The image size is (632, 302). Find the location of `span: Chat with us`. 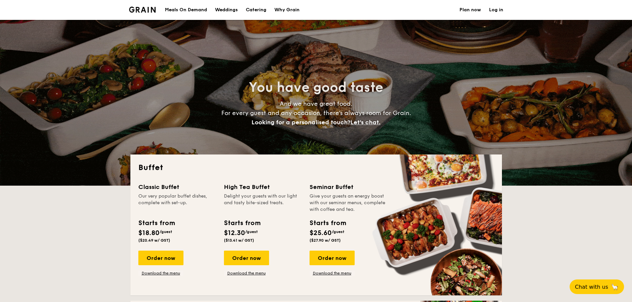

span: Chat with us is located at coordinates (592, 287).